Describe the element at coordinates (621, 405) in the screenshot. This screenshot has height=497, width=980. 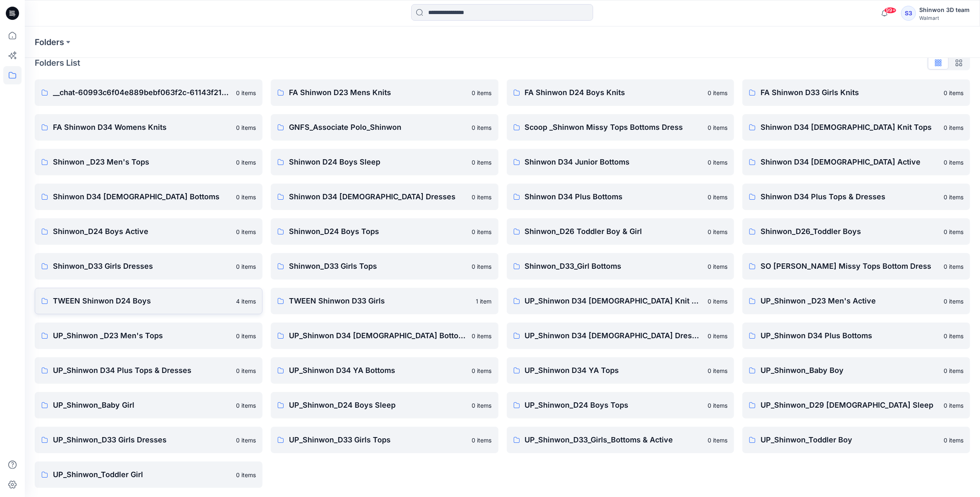
I see `a: UP_Shinwon_D24 Boys Tops0 items` at that location.